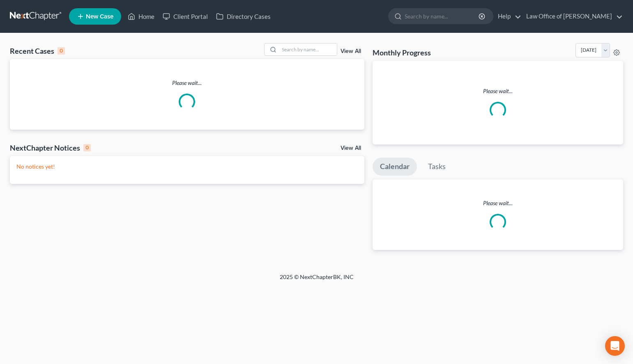 The image size is (633, 364). I want to click on span: New Case, so click(99, 17).